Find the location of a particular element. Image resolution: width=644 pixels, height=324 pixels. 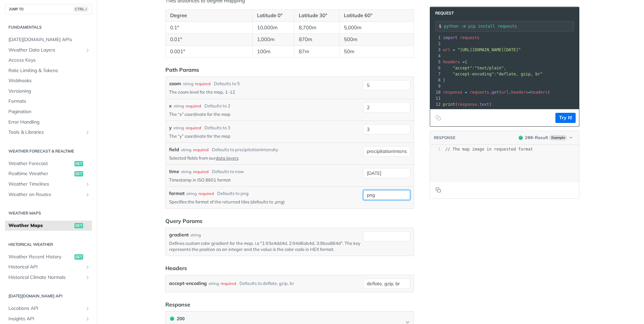

span: Request is located at coordinates (442, 13).